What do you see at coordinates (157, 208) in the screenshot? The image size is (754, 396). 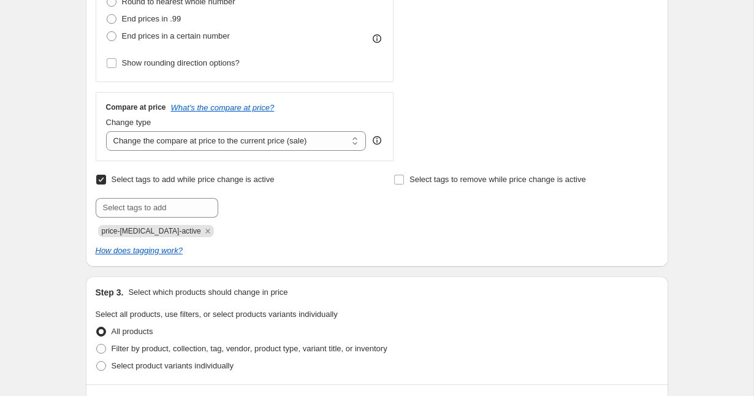 I see `input: Select tags to add` at bounding box center [157, 208].